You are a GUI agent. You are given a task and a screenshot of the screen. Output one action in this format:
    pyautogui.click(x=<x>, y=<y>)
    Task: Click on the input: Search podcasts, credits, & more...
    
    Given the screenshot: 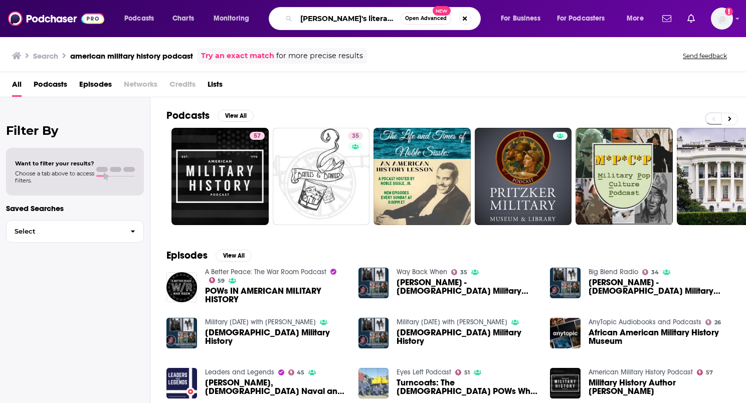 What is the action you would take?
    pyautogui.click(x=348, y=19)
    